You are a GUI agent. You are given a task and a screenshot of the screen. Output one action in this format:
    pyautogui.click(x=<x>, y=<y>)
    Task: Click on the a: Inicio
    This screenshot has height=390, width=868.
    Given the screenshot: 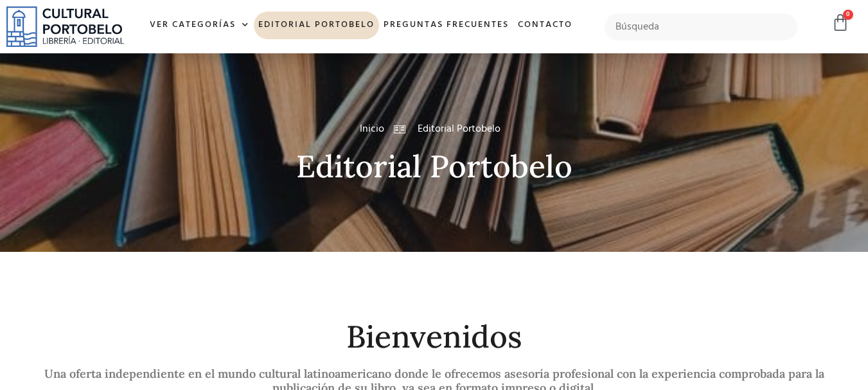 What is the action you would take?
    pyautogui.click(x=372, y=129)
    